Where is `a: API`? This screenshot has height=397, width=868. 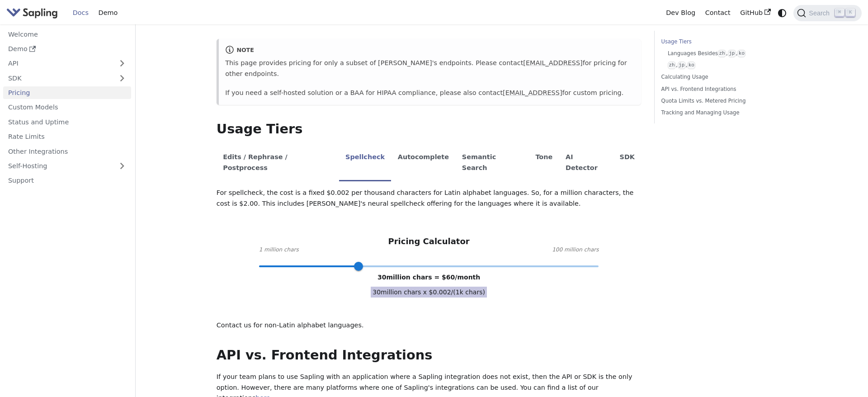
a: API is located at coordinates (58, 63).